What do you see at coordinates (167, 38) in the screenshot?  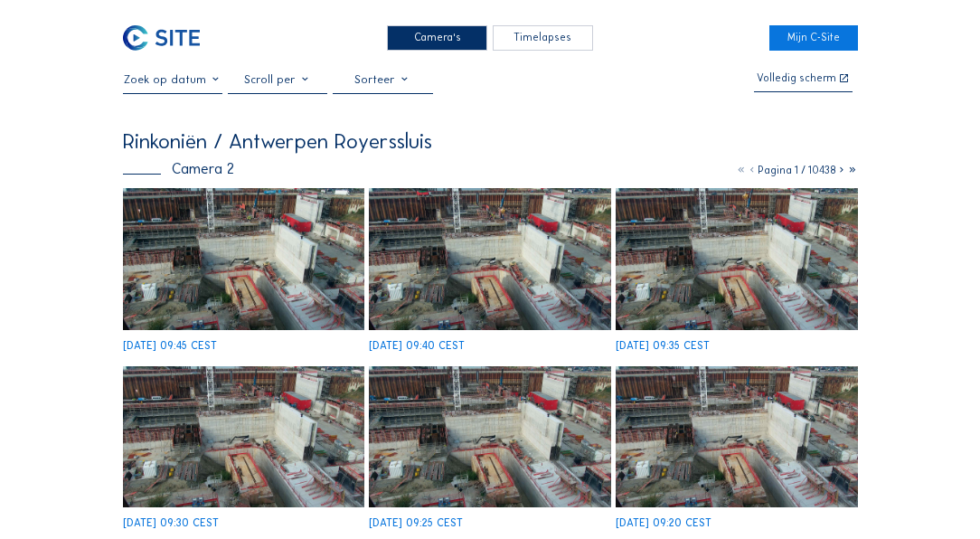 I see `a: C-SITE Logo` at bounding box center [167, 38].